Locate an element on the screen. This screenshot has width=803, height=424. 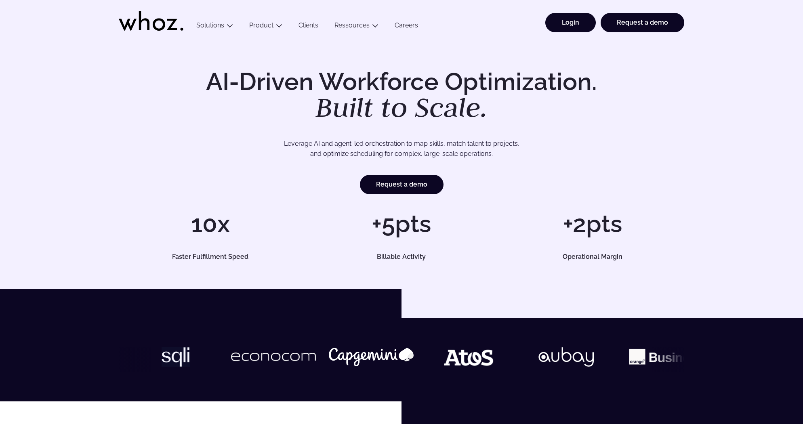
h1: +5pts is located at coordinates (401, 224).